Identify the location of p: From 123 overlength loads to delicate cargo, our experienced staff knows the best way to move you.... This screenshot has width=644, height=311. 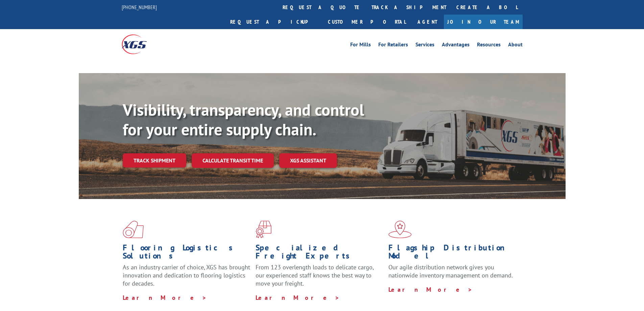
(319, 278).